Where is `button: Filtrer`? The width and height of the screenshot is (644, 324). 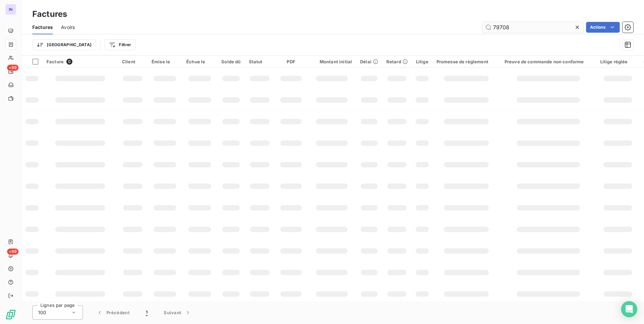 button: Filtrer is located at coordinates (120, 45).